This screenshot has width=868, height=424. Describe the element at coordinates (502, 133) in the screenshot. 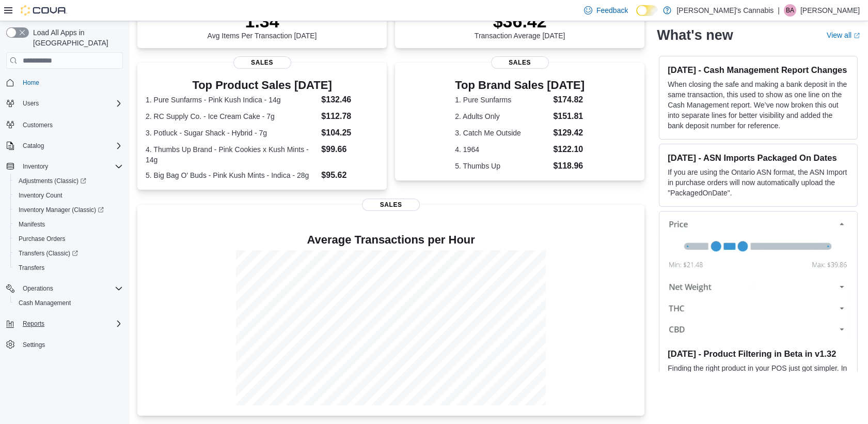

I see `dt: 3. Catch Me Outside` at that location.